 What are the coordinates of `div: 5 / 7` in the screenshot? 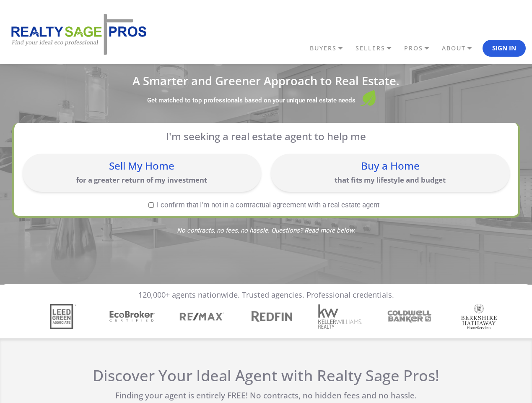 It's located at (343, 316).